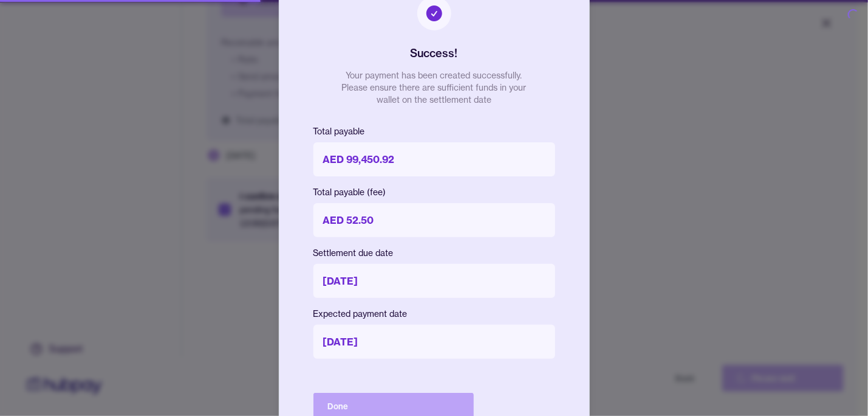 This screenshot has width=868, height=416. I want to click on p: Total payable, so click(434, 131).